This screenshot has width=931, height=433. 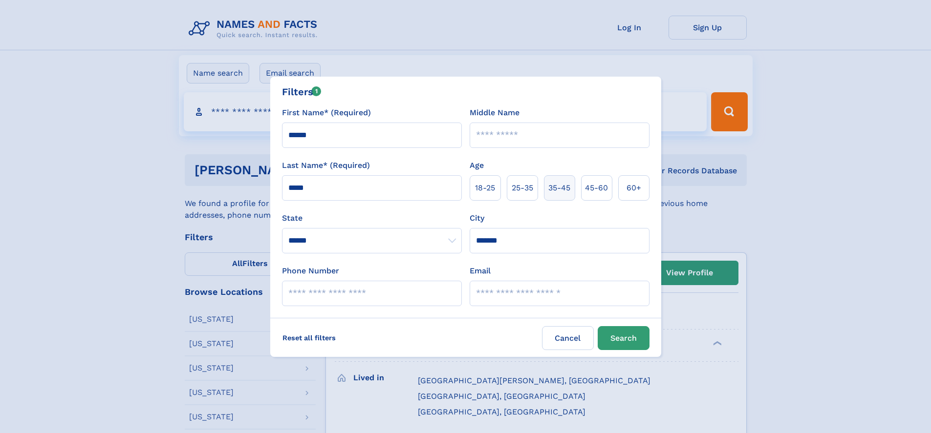 What do you see at coordinates (634, 188) in the screenshot?
I see `span: 60+` at bounding box center [634, 188].